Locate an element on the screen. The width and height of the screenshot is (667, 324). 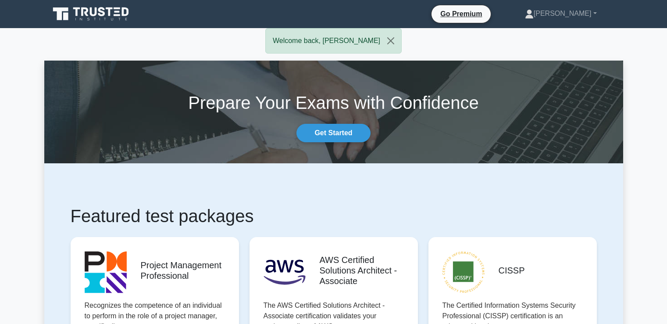
button: Close is located at coordinates (391, 41).